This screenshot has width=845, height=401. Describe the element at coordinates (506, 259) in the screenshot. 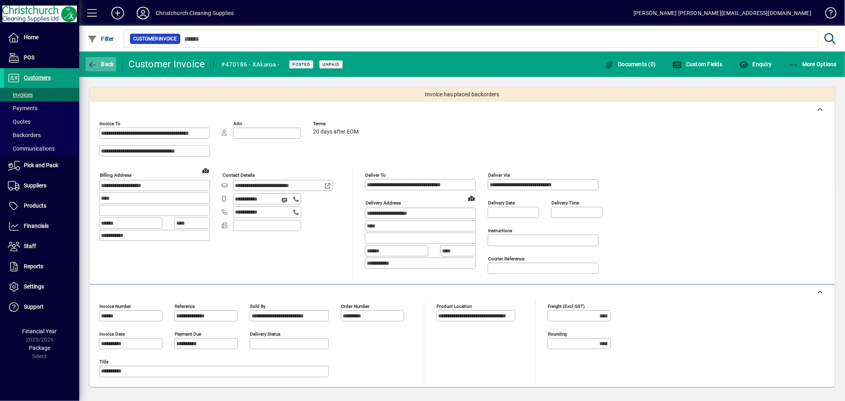

I see `mat-label: Courier Reference` at that location.